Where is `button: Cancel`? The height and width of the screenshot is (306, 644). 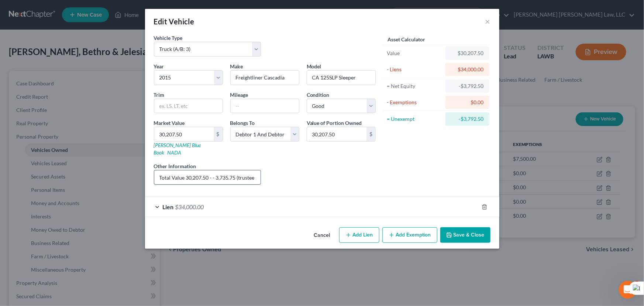
button: Cancel is located at coordinates (322, 235).